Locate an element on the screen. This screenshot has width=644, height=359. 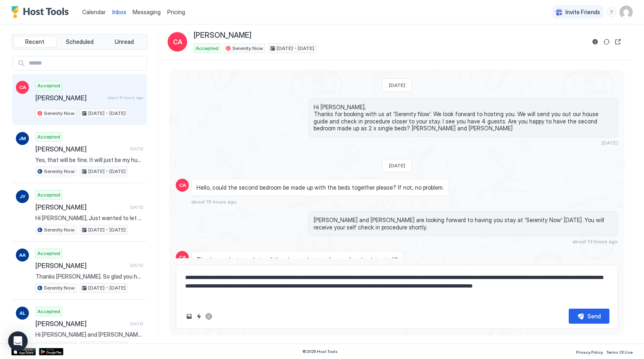
a: Google Play Store is located at coordinates (51, 352).